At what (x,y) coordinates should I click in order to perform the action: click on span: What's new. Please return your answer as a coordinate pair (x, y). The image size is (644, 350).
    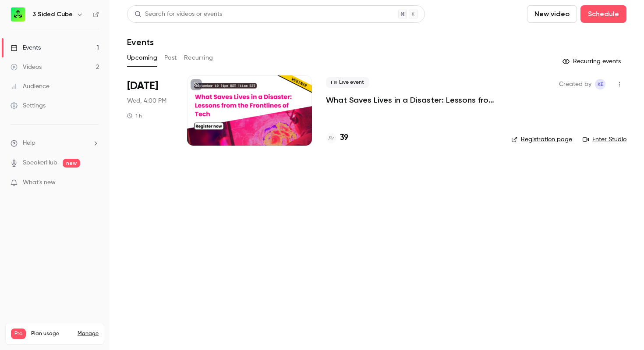
    Looking at the image, I should click on (39, 183).